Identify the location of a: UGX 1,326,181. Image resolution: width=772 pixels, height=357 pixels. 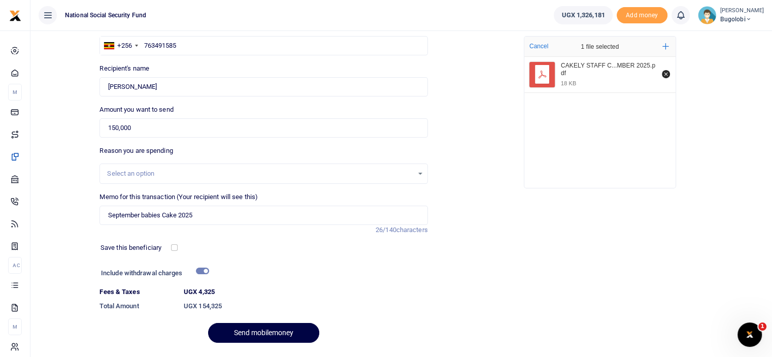
(583, 15).